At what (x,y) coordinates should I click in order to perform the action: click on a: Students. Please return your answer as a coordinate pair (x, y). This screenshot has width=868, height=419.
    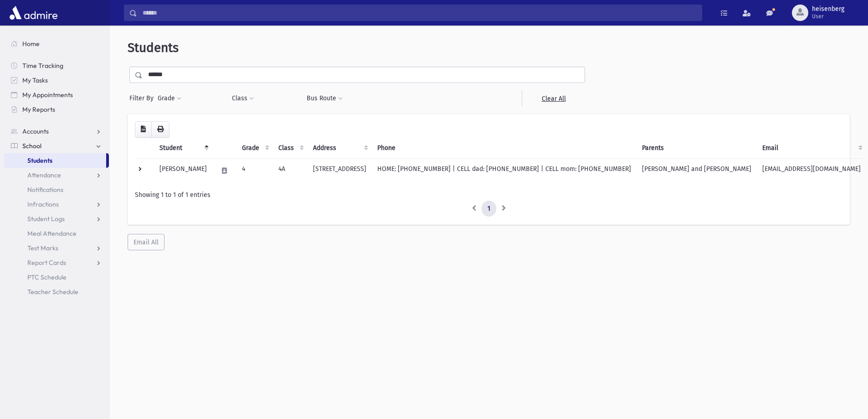
    Looking at the image, I should click on (55, 160).